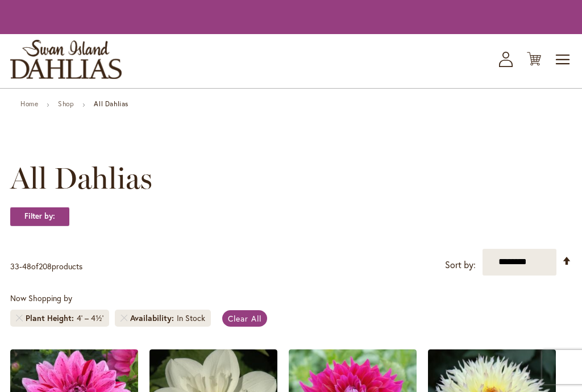 The width and height of the screenshot is (582, 392). I want to click on span: Plant Height, so click(51, 318).